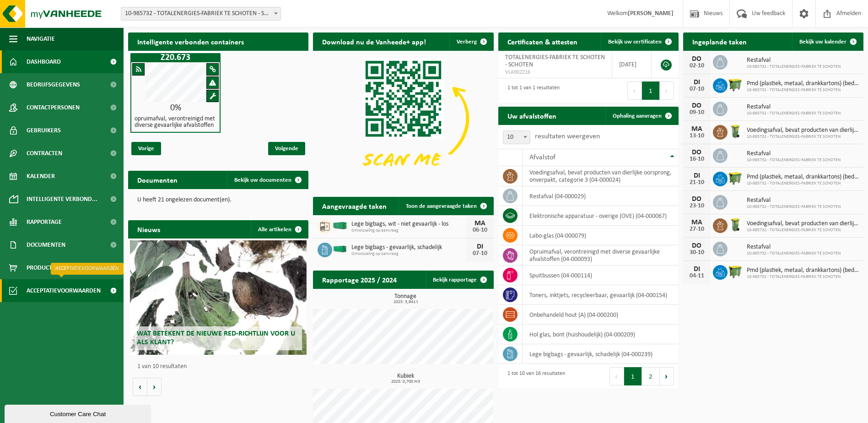 This screenshot has height=423, width=868. I want to click on button: 1, so click(632, 376).